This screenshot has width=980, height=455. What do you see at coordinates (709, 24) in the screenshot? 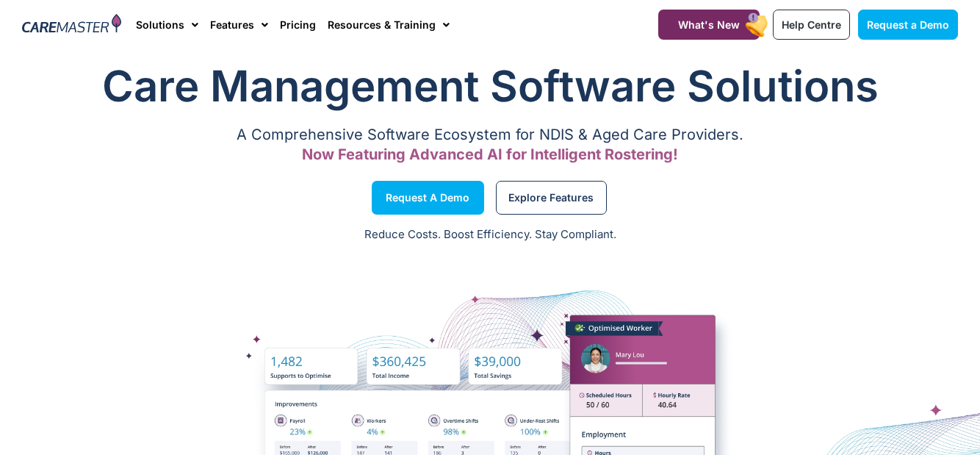
I see `span: What's New` at bounding box center [709, 24].